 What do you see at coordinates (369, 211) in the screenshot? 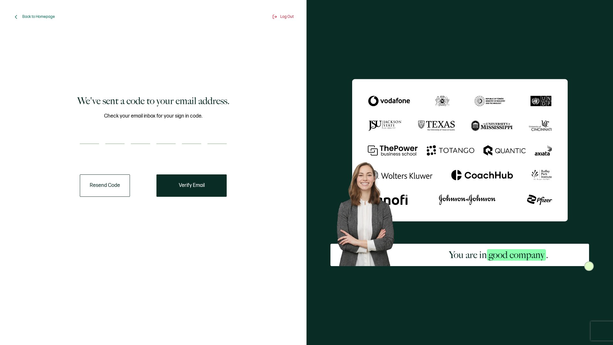
I see `img: Sertifier Signup - You are in <span class="strong-h">good company</span>. Hero` at bounding box center [369, 211].